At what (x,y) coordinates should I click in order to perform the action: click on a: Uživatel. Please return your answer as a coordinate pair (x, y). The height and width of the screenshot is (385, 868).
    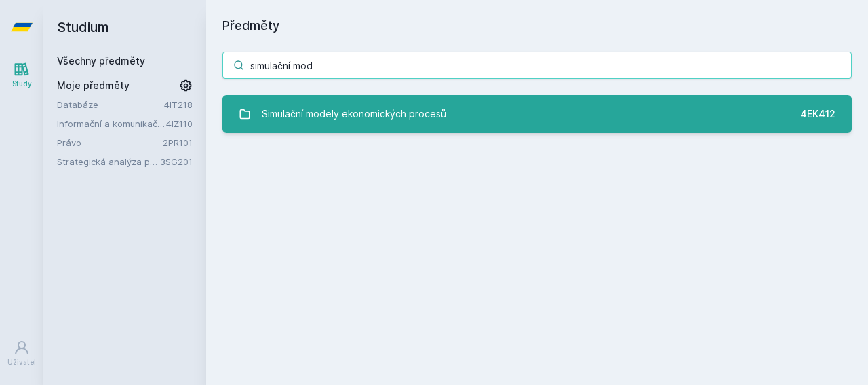
    Looking at the image, I should click on (22, 353).